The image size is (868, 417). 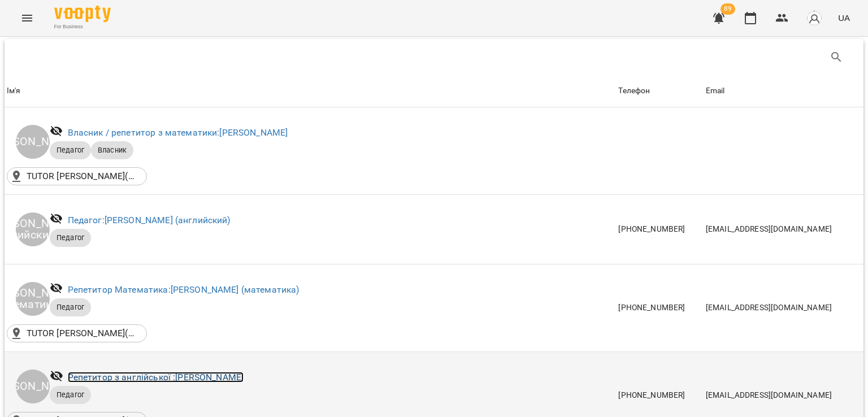 What do you see at coordinates (82, 14) in the screenshot?
I see `img: Voopty Logo` at bounding box center [82, 14].